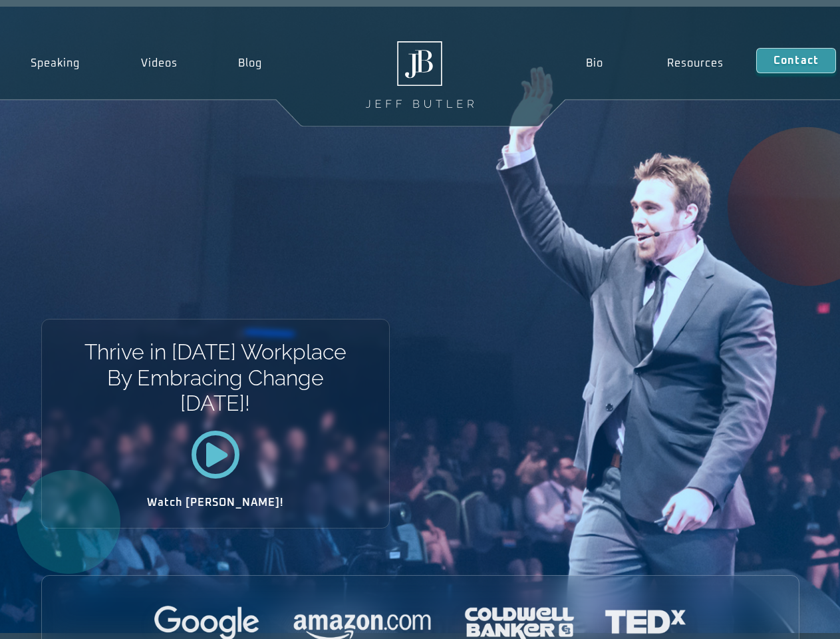 The image size is (840, 639). I want to click on a: Contact, so click(796, 61).